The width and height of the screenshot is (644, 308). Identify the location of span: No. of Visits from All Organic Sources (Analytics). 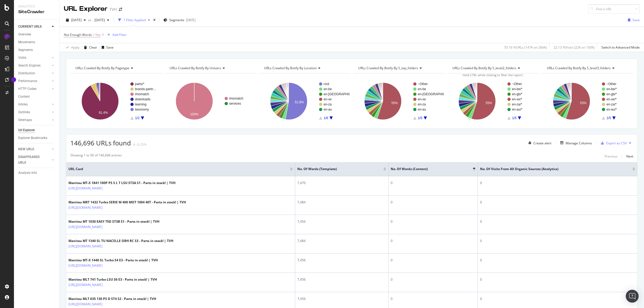
(552, 169).